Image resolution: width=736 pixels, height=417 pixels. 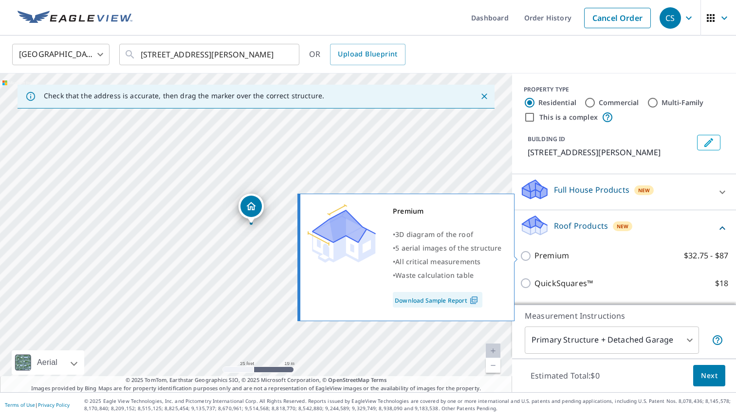 I want to click on button: Edit building 1, so click(x=709, y=143).